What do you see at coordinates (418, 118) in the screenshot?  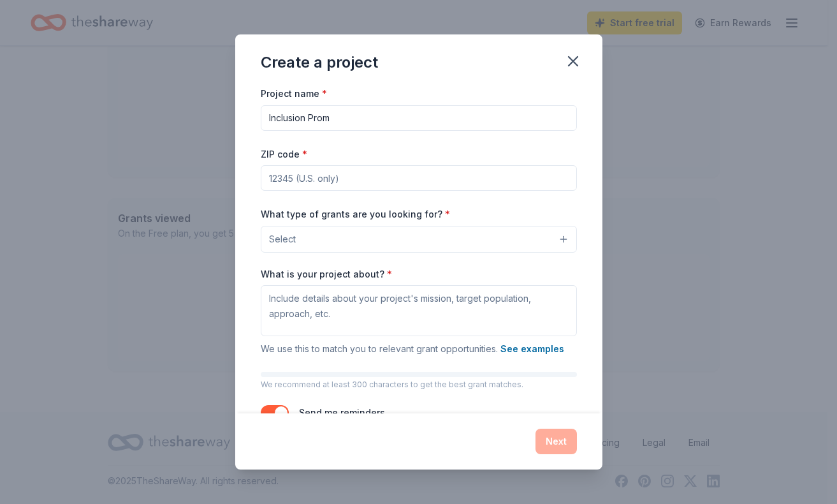 I see `input: After school program` at bounding box center [418, 118].